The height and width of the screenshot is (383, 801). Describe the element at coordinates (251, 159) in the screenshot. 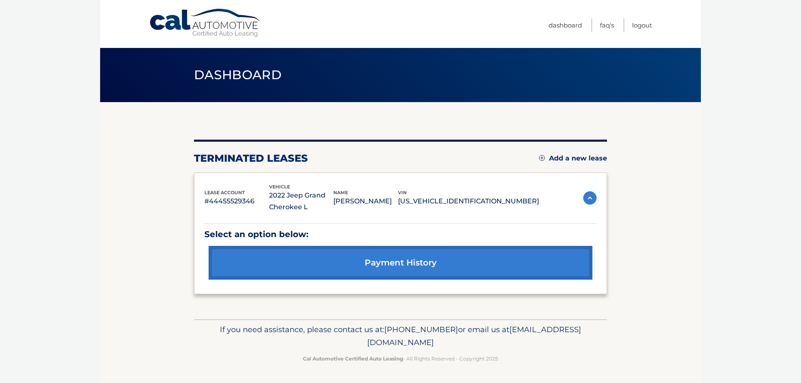

I see `h2: terminated leases` at that location.